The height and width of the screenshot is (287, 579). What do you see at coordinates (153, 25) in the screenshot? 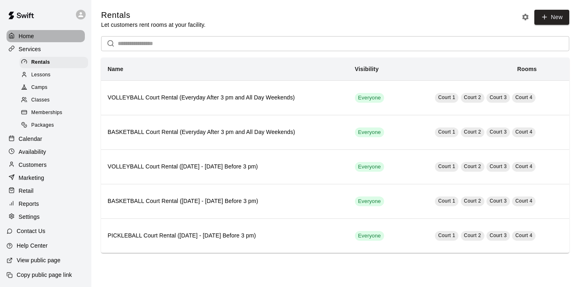
I see `p: Let customers rent rooms at your facility.` at bounding box center [153, 25].